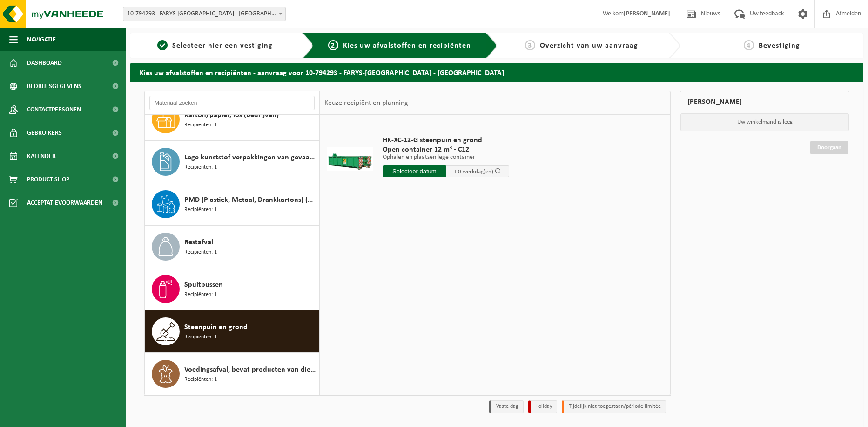  Describe the element at coordinates (222, 46) in the screenshot. I see `span: Selecteer hier een vestiging` at that location.